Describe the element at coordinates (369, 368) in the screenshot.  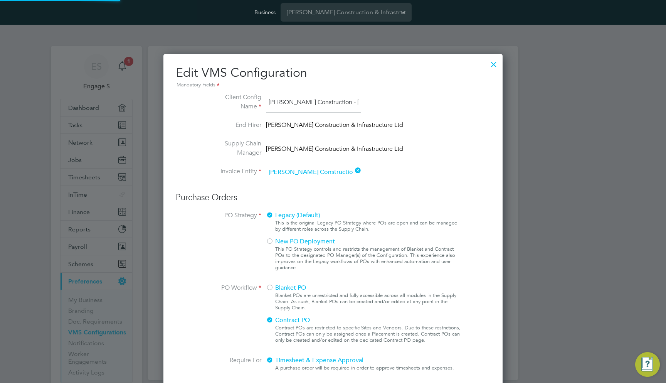
I see `div: A purchase order will be required in order to approve timesheets and expenses.` at that location.